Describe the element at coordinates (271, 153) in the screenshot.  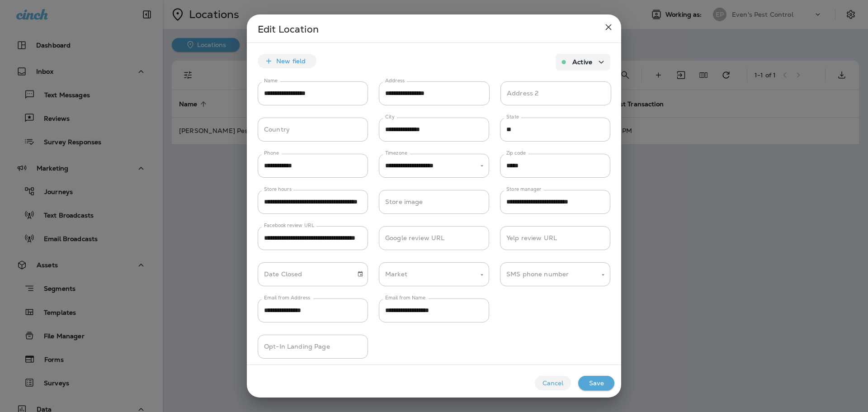
I see `label: Phone` at that location.